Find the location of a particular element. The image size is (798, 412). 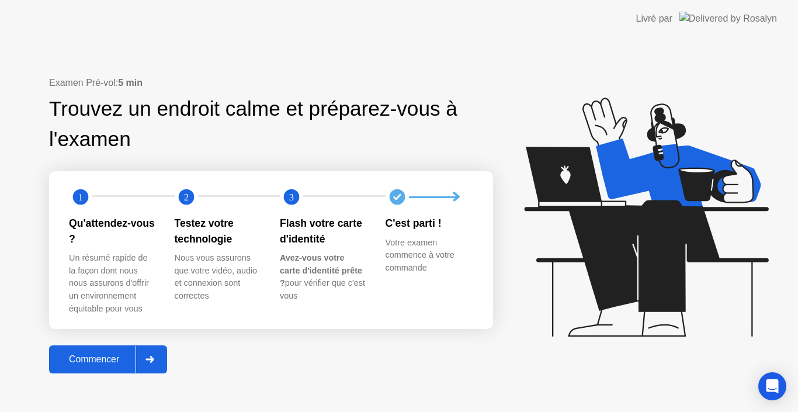

div: Votre examen commence à votre commande is located at coordinates (429, 255).